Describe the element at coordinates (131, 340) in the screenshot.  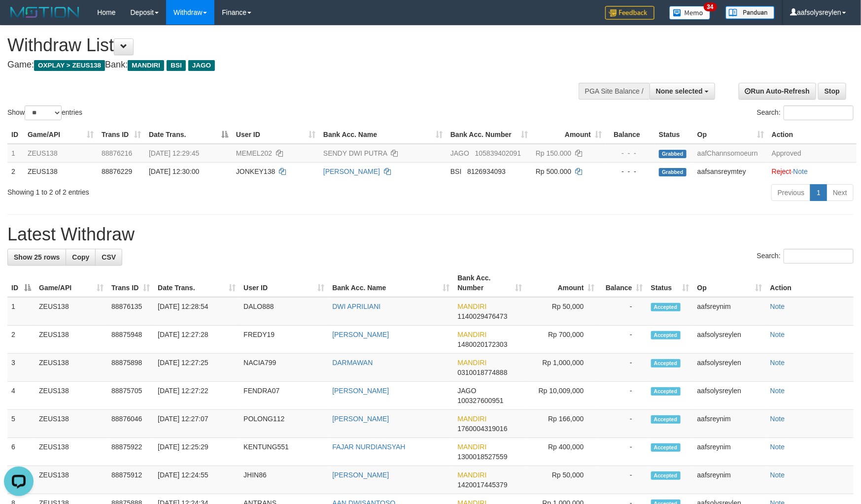
I see `td: 88875948` at that location.